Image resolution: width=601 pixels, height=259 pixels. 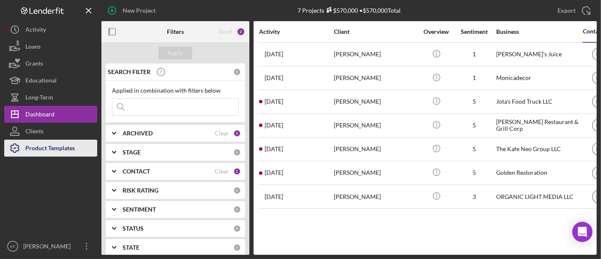 What do you see at coordinates (51, 80) in the screenshot?
I see `button: Educational` at bounding box center [51, 80].